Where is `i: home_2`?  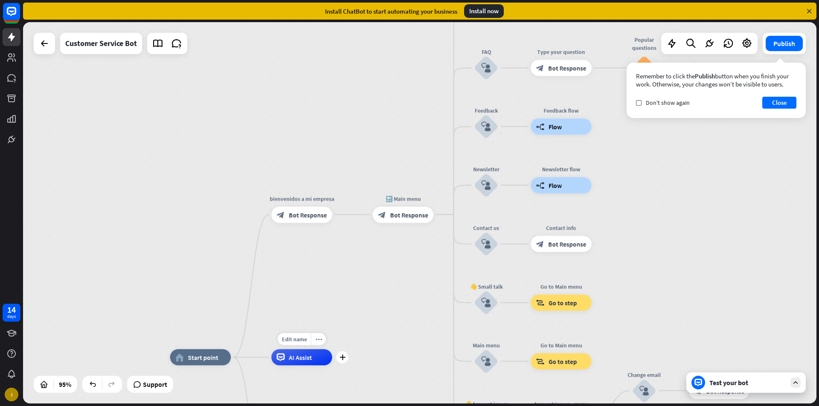 i: home_2 is located at coordinates (180, 357).